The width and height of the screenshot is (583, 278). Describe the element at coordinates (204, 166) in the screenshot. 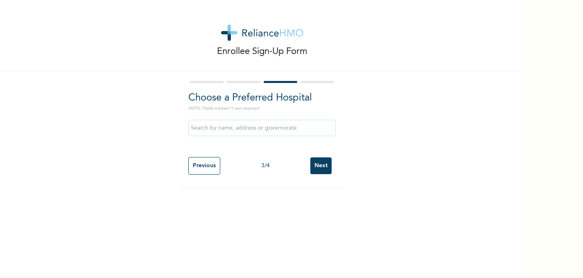

I see `input: Previous` at that location.